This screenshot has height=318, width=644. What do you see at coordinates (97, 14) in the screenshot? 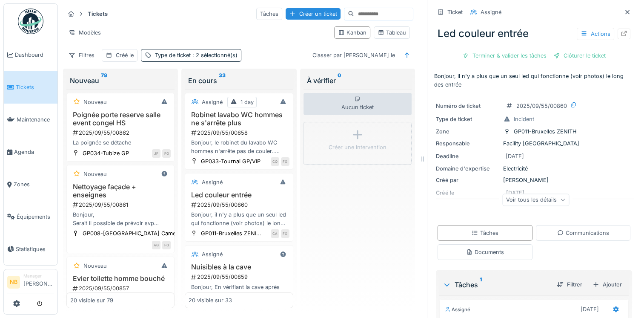
I see `strong: Tickets` at bounding box center [97, 14].